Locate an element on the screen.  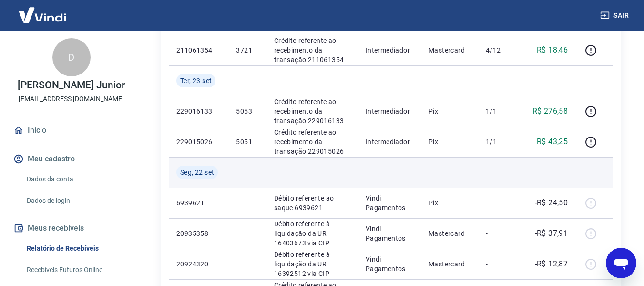
span: Seg, 22 set is located at coordinates (197, 172).